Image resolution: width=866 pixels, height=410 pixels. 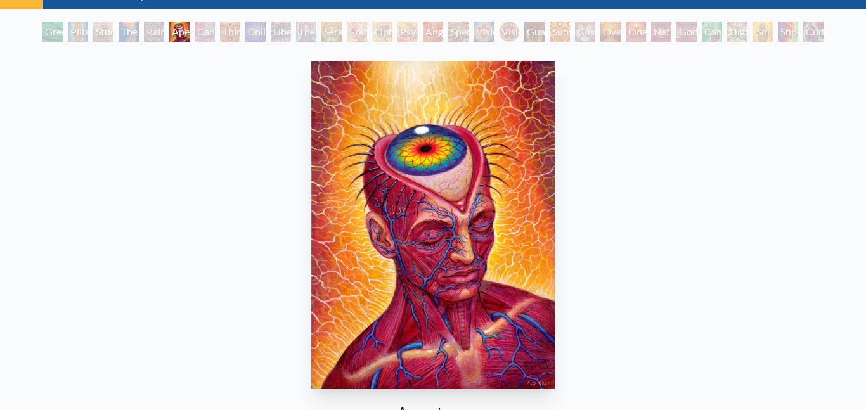 I want to click on div: Green Hand, so click(x=53, y=32).